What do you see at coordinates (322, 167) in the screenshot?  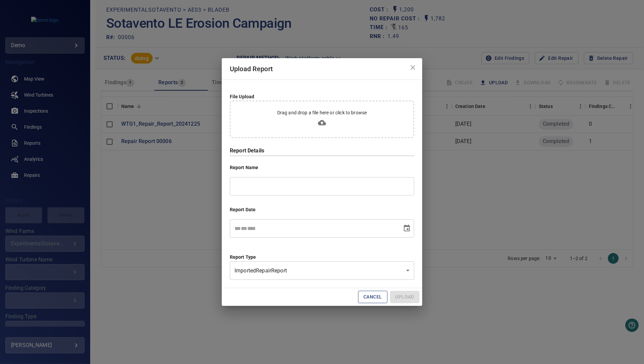 I see `h6: Report Name` at bounding box center [322, 167].